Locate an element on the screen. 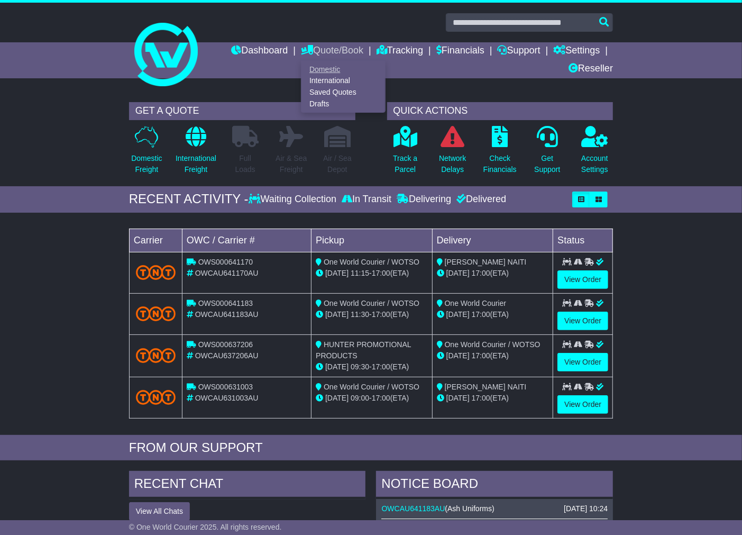 The width and height of the screenshot is (742, 535). p: Air & Sea Freight is located at coordinates (291, 164).